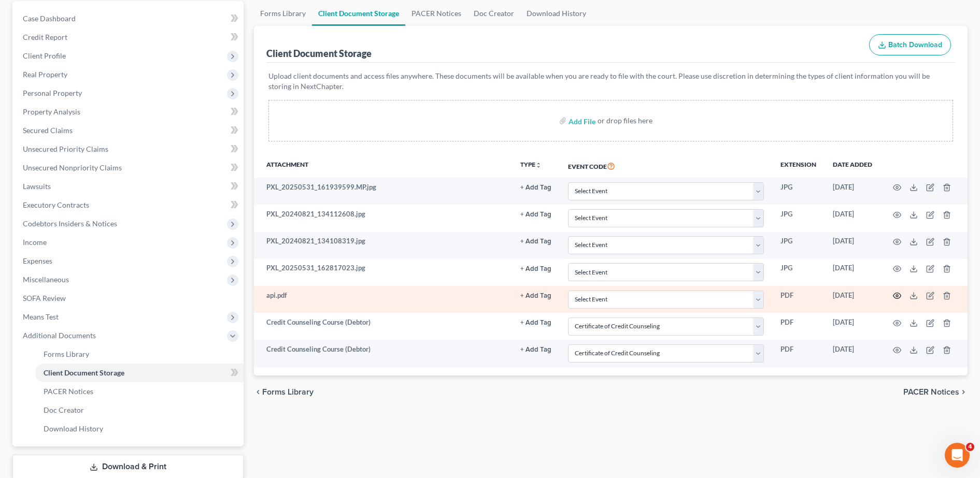  Describe the element at coordinates (84, 373) in the screenshot. I see `span: Client Document Storage` at that location.